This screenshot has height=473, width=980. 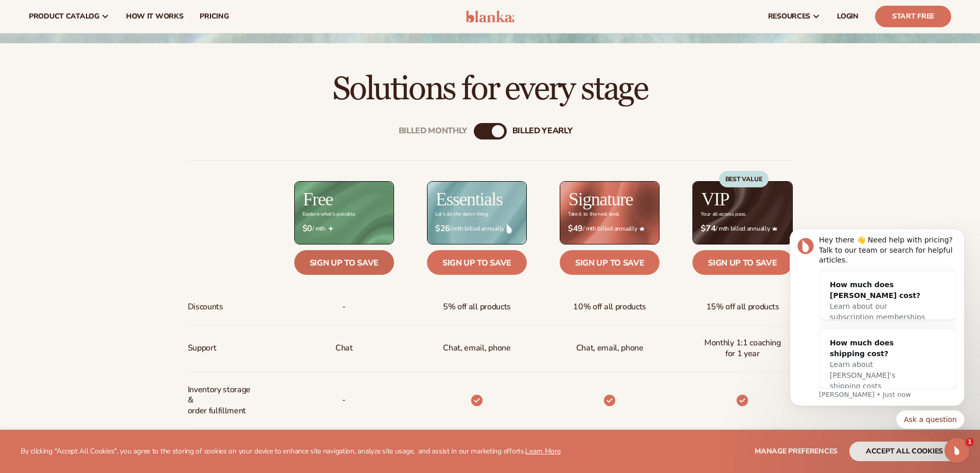 What do you see at coordinates (469, 199) in the screenshot?
I see `h2: Essentials` at bounding box center [469, 199].